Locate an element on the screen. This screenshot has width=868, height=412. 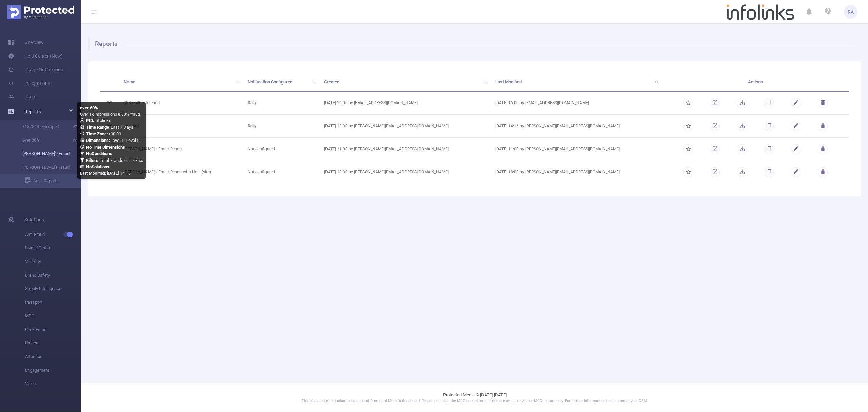
span: Visibility is located at coordinates (53, 261).